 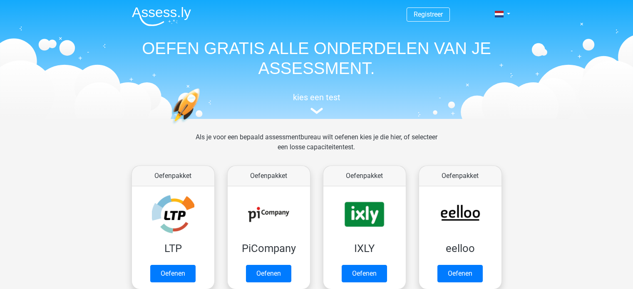 What do you see at coordinates (317, 103) in the screenshot?
I see `a: kies een test` at bounding box center [317, 103].